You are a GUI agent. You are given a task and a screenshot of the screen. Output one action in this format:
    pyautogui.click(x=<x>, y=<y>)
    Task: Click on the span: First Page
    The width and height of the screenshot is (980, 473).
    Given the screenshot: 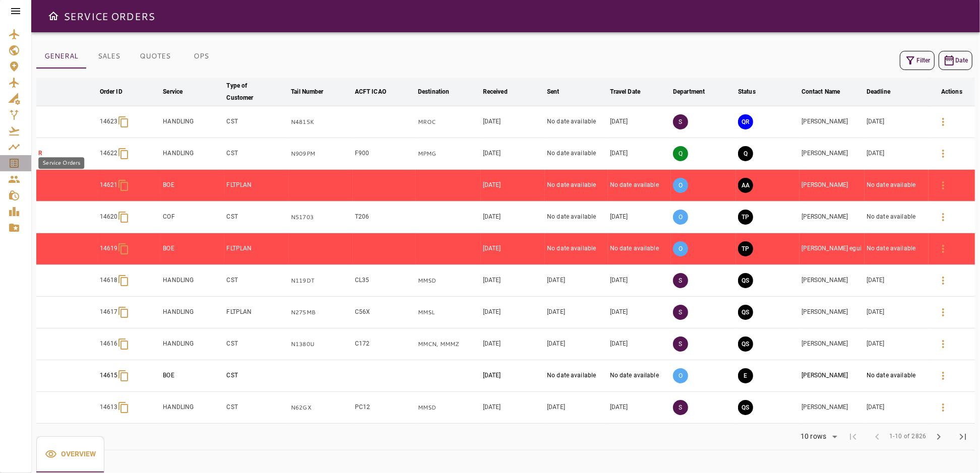 What is the action you would take?
    pyautogui.click(x=853, y=437)
    